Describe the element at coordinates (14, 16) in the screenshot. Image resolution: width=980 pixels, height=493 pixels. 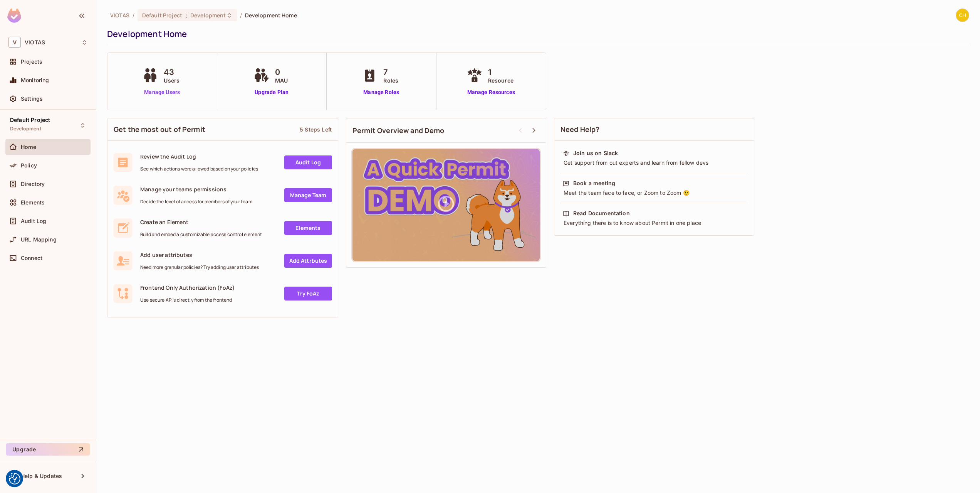
I see `img: SReyMgAAAABJRU5ErkJggg==` at that location.